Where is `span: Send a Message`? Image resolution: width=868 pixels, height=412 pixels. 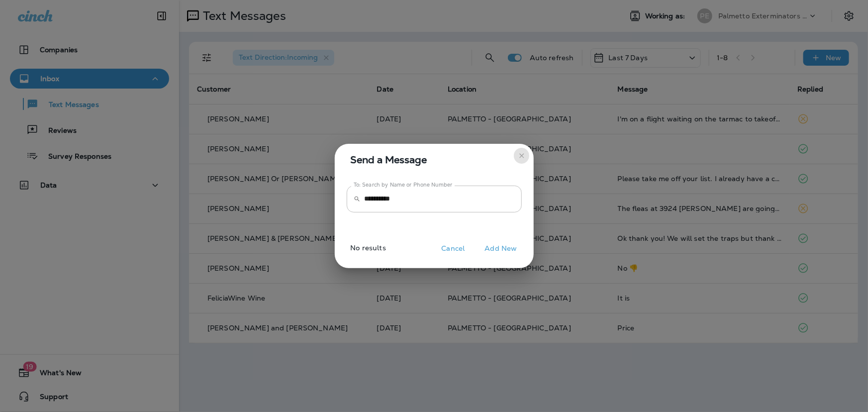
span: Send a Message is located at coordinates (436, 159).